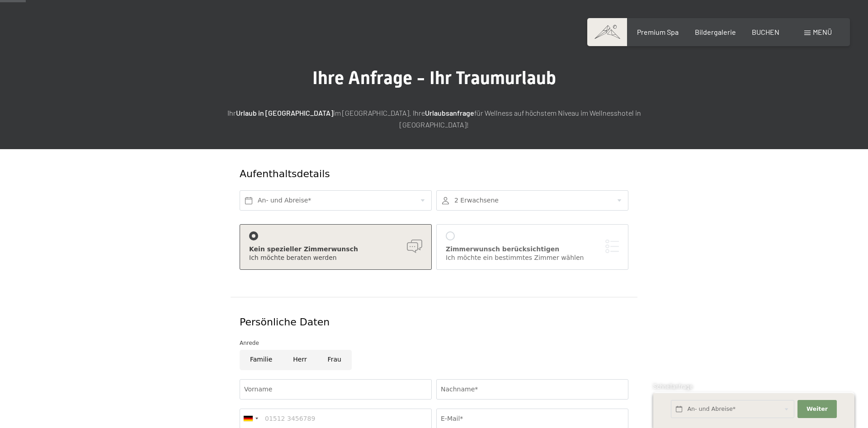  Describe the element at coordinates (401, 174) in the screenshot. I see `div: Aufenthaltsdetails` at that location.